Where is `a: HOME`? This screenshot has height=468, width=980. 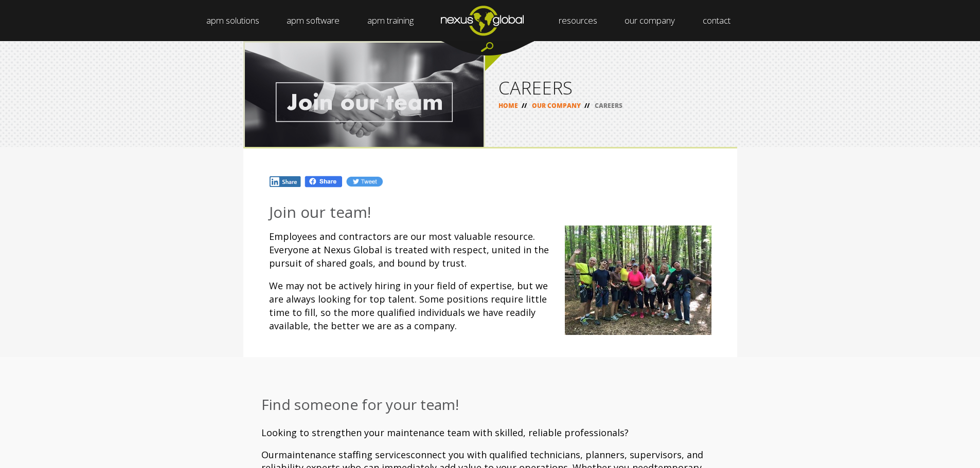
a: HOME is located at coordinates (508, 105).